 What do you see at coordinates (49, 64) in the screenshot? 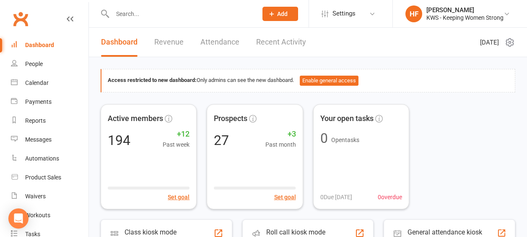
I see `a: People` at bounding box center [49, 64].